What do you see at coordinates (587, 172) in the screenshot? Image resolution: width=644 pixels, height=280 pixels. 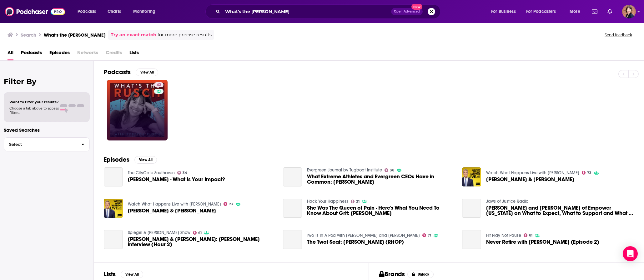 I see `a: 73` at bounding box center [587, 172].